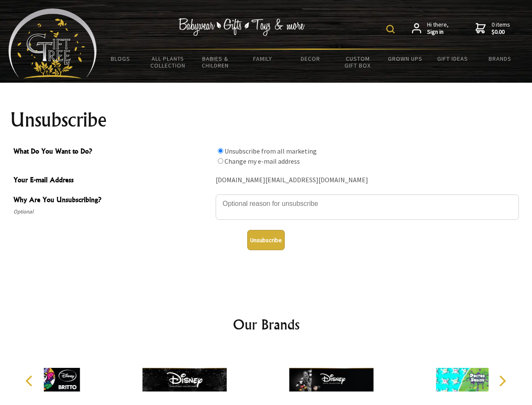  What do you see at coordinates (503, 381) in the screenshot?
I see `button: Next` at bounding box center [503, 381].